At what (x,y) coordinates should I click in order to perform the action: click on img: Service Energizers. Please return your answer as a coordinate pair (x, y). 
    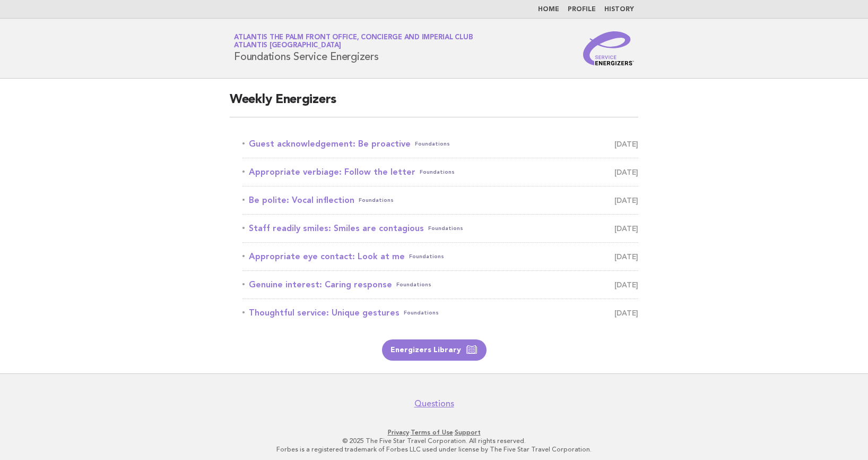
    Looking at the image, I should click on (609, 49).